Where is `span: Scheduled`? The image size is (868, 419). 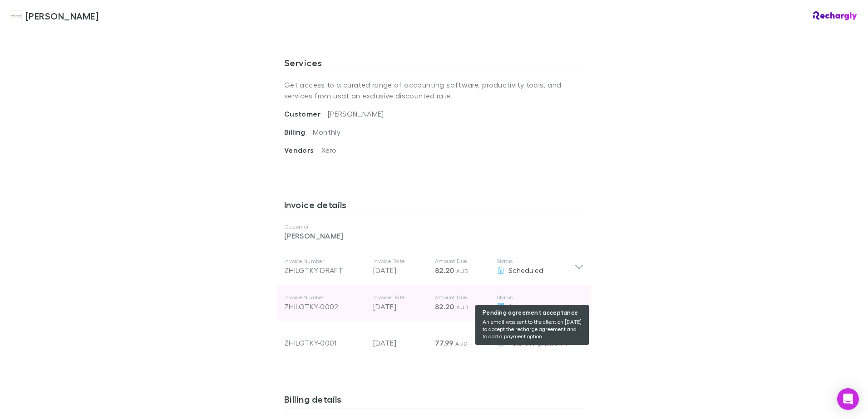 span: Scheduled is located at coordinates (526, 270).